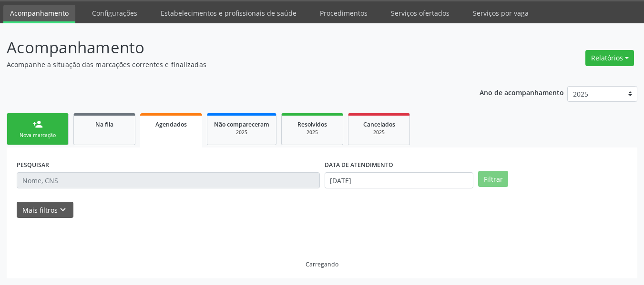 This screenshot has width=644, height=285. I want to click on p: Acompanhamento, so click(227, 48).